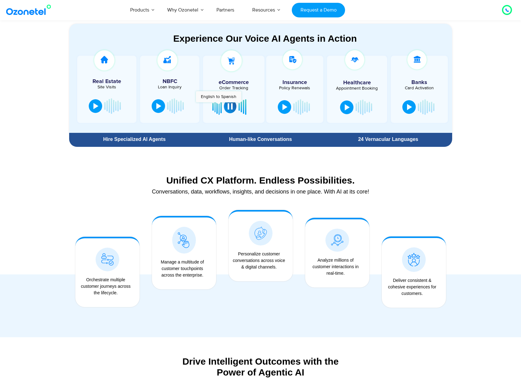 This screenshot has height=378, width=521. I want to click on a: Request a Demo, so click(318, 10).